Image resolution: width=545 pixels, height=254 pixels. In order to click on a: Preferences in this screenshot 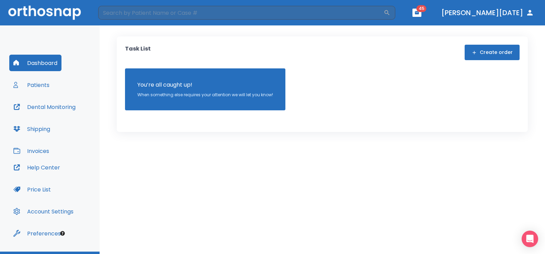, I will do `click(37, 233)`.